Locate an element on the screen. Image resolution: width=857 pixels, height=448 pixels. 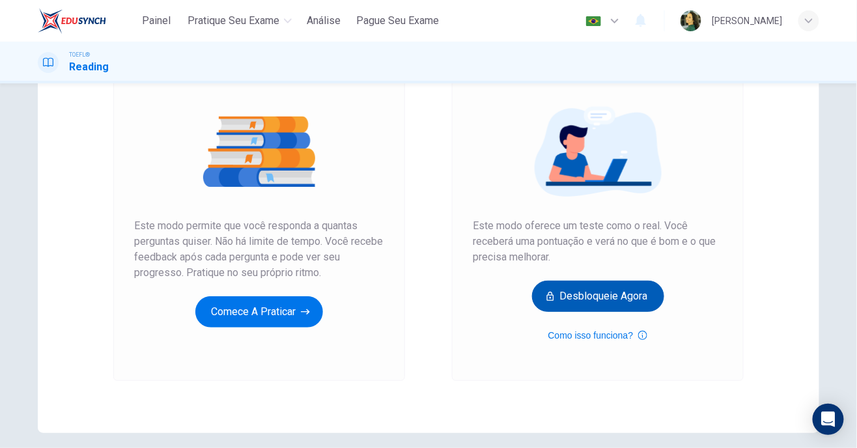
a: EduSynch logo is located at coordinates (87, 21).